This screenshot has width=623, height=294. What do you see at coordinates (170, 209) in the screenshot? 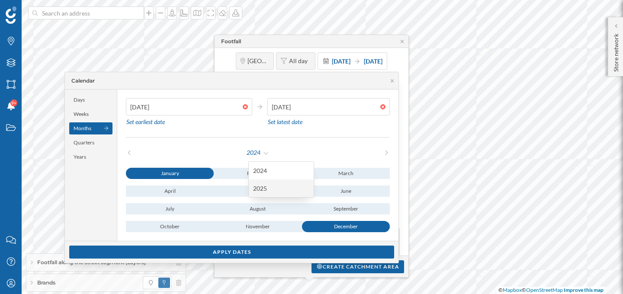
I see `button: July` at bounding box center [170, 209].